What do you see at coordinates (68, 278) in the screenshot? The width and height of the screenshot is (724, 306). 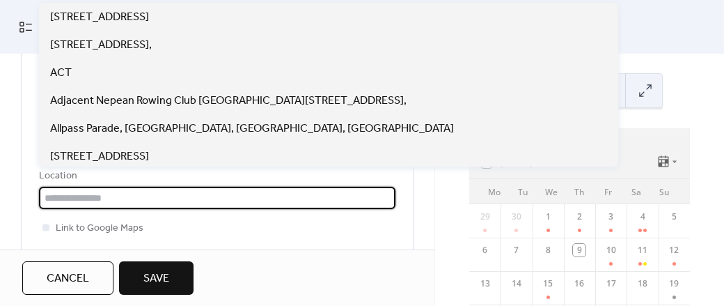 I see `a: Cancel` at bounding box center [68, 278].